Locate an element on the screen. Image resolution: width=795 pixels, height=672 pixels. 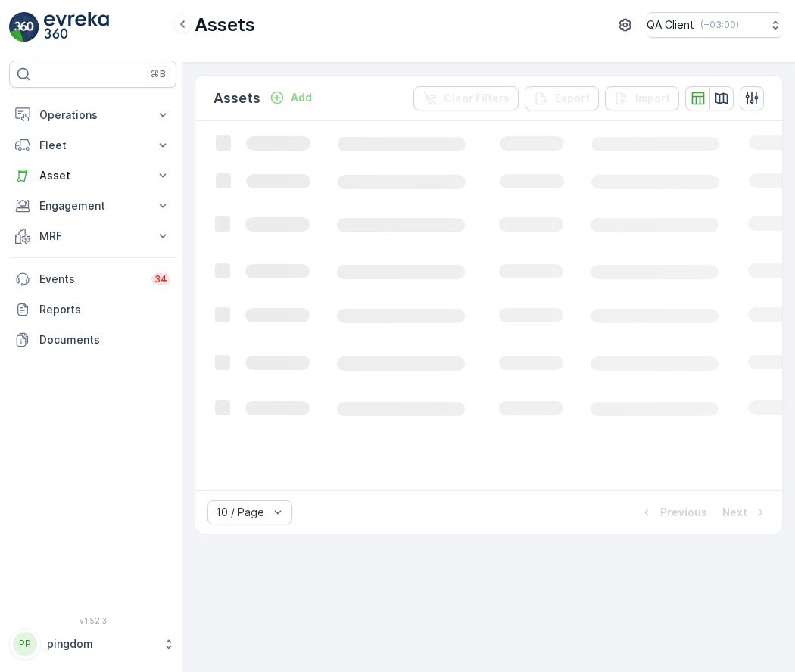
p: pingdom is located at coordinates (101, 644).